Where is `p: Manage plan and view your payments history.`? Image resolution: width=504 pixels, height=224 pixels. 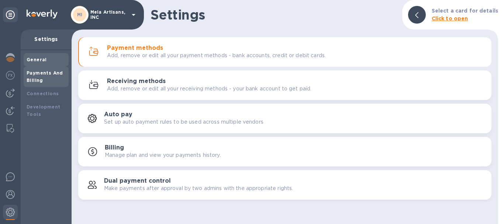
p: Manage plan and view your payments history. is located at coordinates (163, 155).